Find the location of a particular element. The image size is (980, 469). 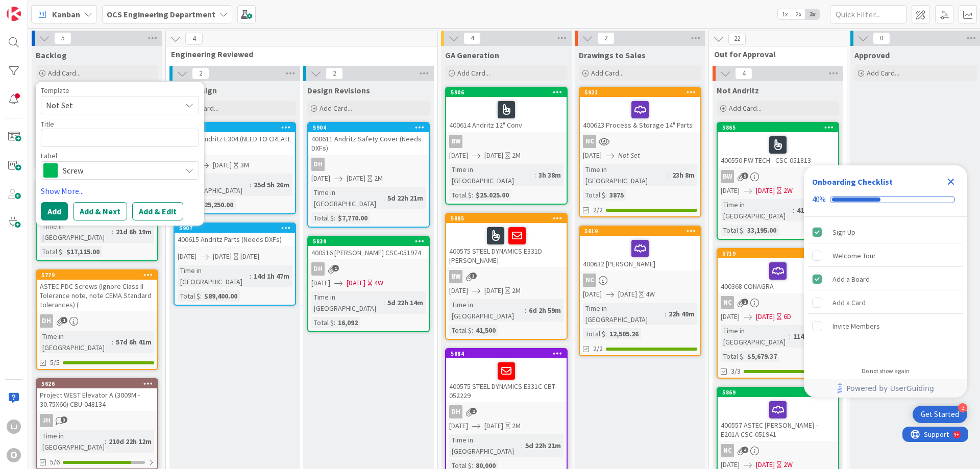

span: Template is located at coordinates (55, 90).